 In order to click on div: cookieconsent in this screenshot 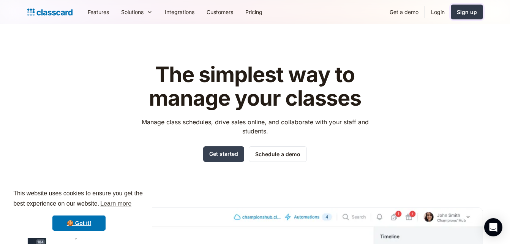, I will do `click(79, 210)`.